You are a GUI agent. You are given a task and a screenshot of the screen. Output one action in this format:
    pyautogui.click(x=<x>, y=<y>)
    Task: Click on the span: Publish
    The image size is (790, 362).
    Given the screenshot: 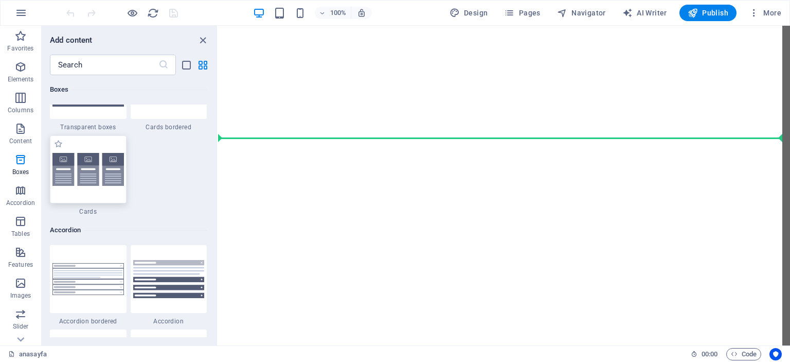 What is the action you would take?
    pyautogui.click(x=708, y=13)
    